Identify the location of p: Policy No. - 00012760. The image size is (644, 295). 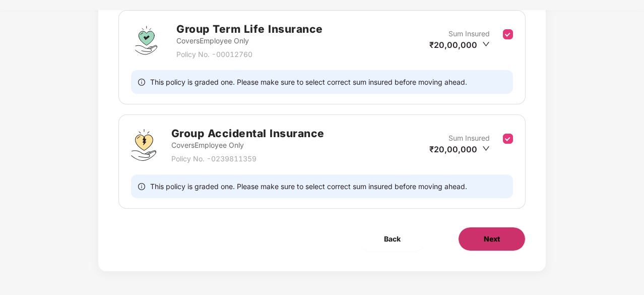
(249, 55).